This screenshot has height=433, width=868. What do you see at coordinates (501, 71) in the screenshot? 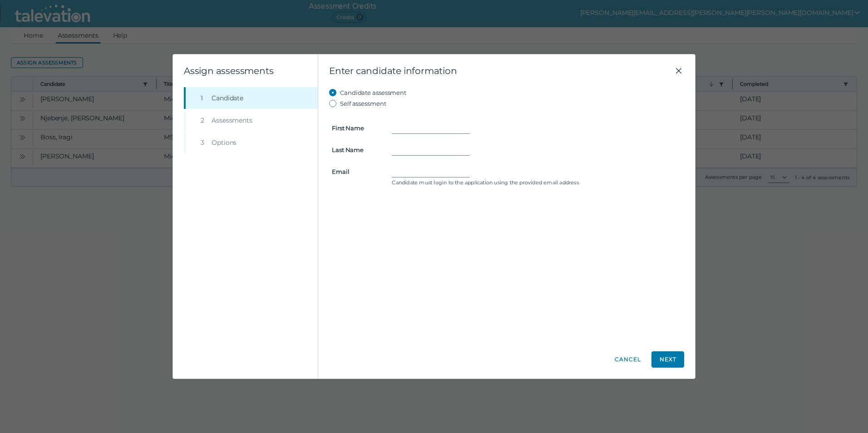
I see `span: Enter candidate information` at bounding box center [501, 71].